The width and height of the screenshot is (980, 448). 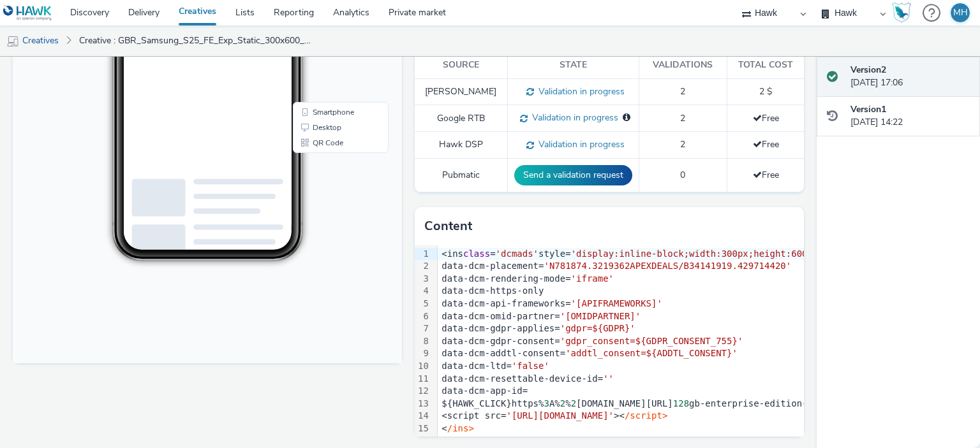 What do you see at coordinates (422, 329) in the screenshot?
I see `div: 7` at bounding box center [422, 329].